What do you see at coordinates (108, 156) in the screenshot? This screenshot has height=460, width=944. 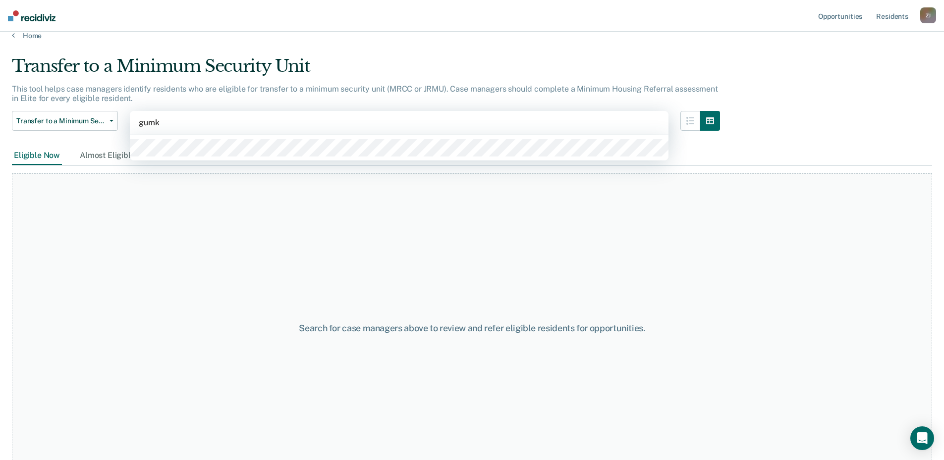 I see `div: Almost Eligible` at bounding box center [108, 156].